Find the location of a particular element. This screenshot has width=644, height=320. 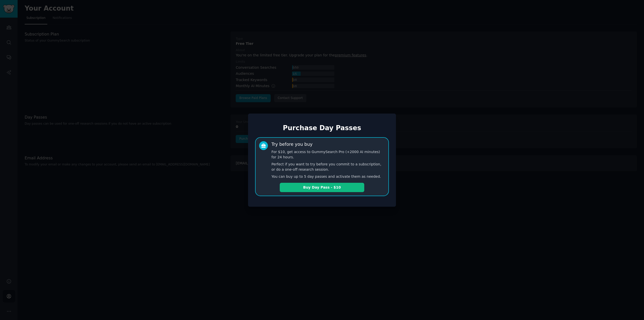

p: Perfect if you want to try before you commit to a subscription, or do a one-off research session. is located at coordinates (328, 167).